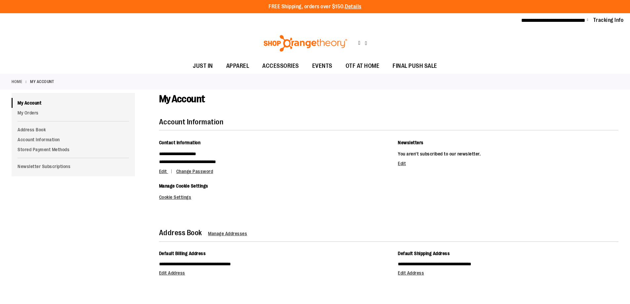  What do you see at coordinates (415, 66) in the screenshot?
I see `span: FINAL PUSH SALE` at bounding box center [415, 66].